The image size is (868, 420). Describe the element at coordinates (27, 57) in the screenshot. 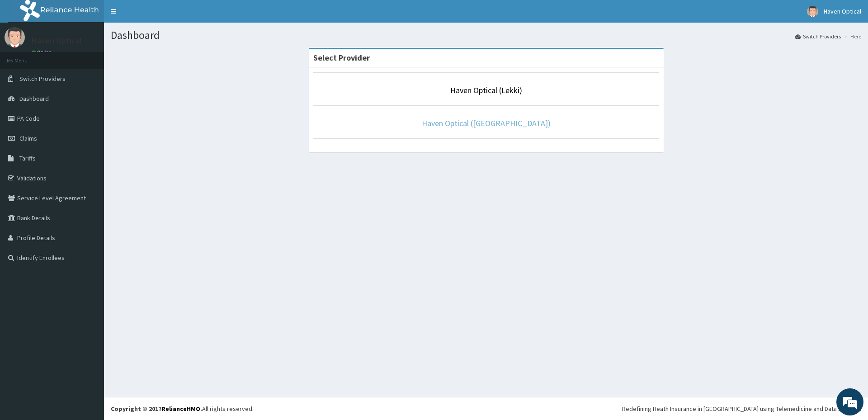

I see `img: d_794563401_company_1708531726252_794563401` at that location.